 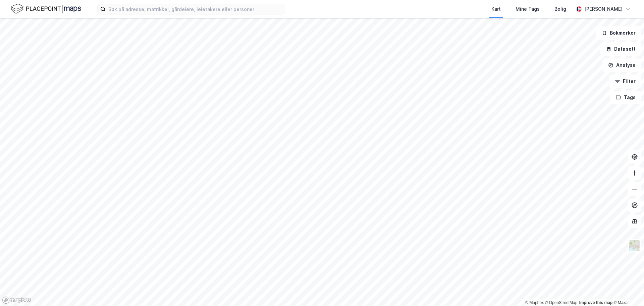 What do you see at coordinates (195, 9) in the screenshot?
I see `input: Søk på adresse, matrikkel, gårdeiere, leietakere eller personer` at bounding box center [195, 9].